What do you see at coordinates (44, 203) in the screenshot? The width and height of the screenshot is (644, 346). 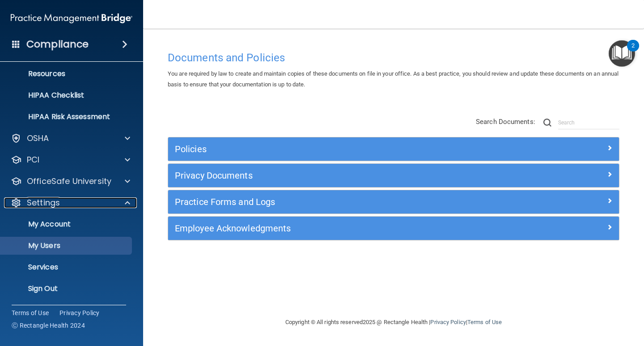 I see `p: Settings` at bounding box center [44, 203].